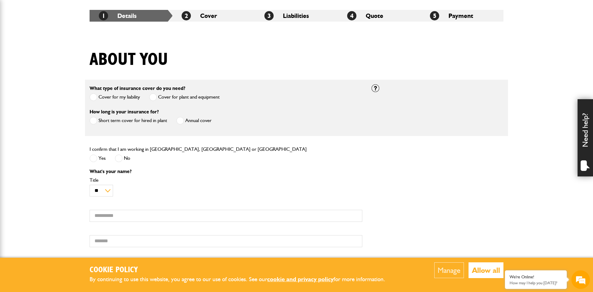  What do you see at coordinates (434, 16) in the screenshot?
I see `span: 5` at bounding box center [434, 16].